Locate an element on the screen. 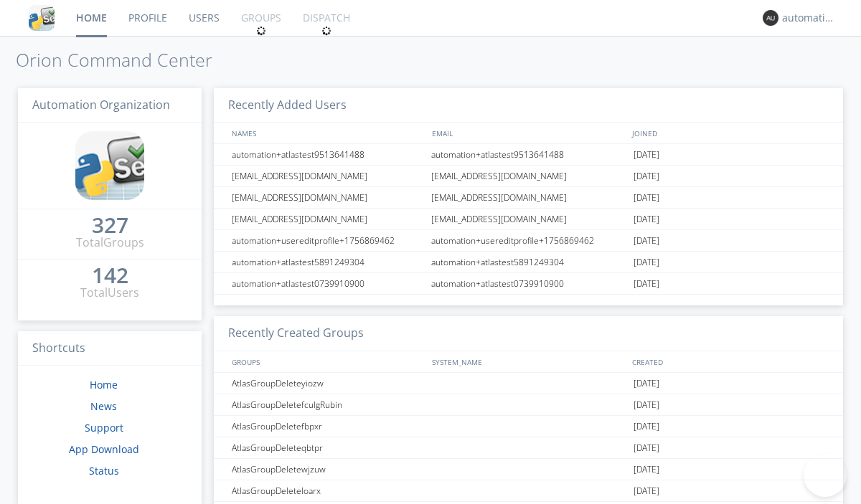 The image size is (861, 504). h3: Shortcuts is located at coordinates (110, 349).